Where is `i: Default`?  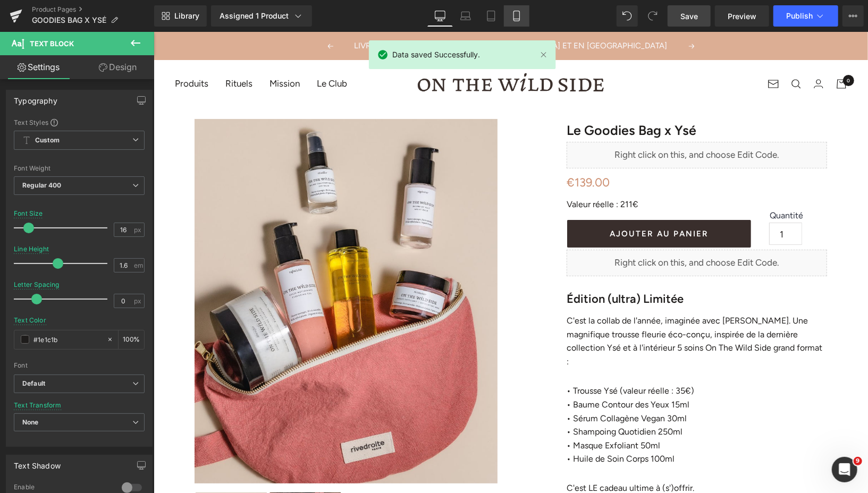 i: Default is located at coordinates (34, 384).